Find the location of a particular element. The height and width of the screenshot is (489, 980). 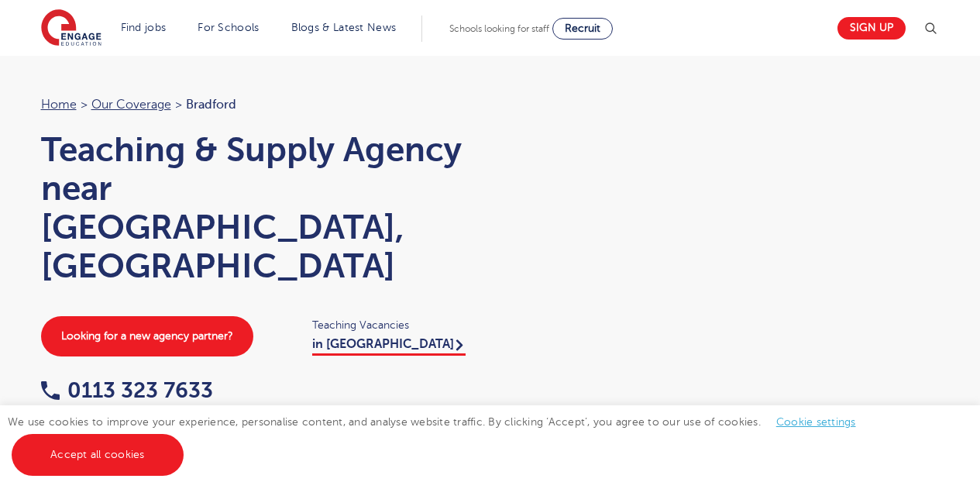

span: Recruit is located at coordinates (583, 28).